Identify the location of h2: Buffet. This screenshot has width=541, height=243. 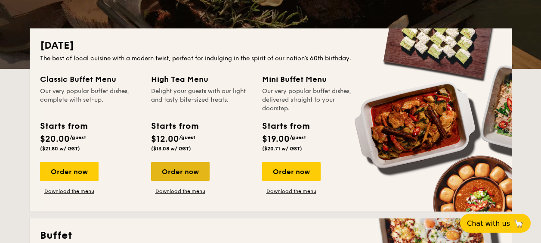
(270, 235).